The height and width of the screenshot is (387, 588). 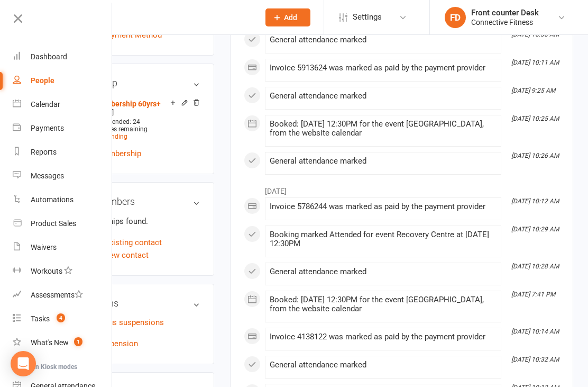 What do you see at coordinates (114, 103) in the screenshot?
I see `a: Seniors Membership 60yrs+` at bounding box center [114, 103].